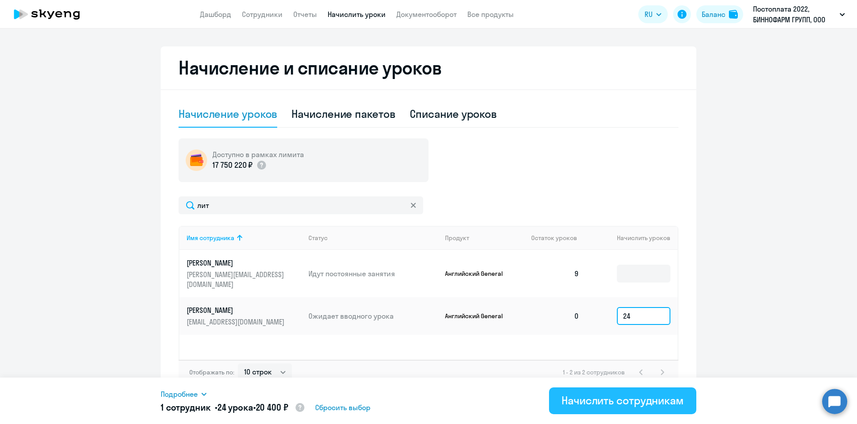 This screenshot has width=857, height=424. I want to click on span: Подробнее, so click(179, 394).